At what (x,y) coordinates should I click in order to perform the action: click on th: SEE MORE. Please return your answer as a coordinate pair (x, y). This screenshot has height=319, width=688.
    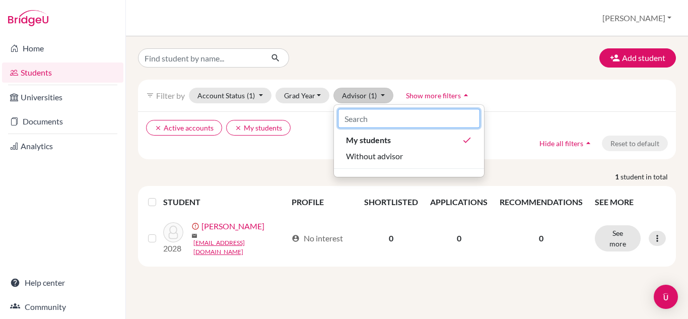
    Looking at the image, I should click on (630, 202).